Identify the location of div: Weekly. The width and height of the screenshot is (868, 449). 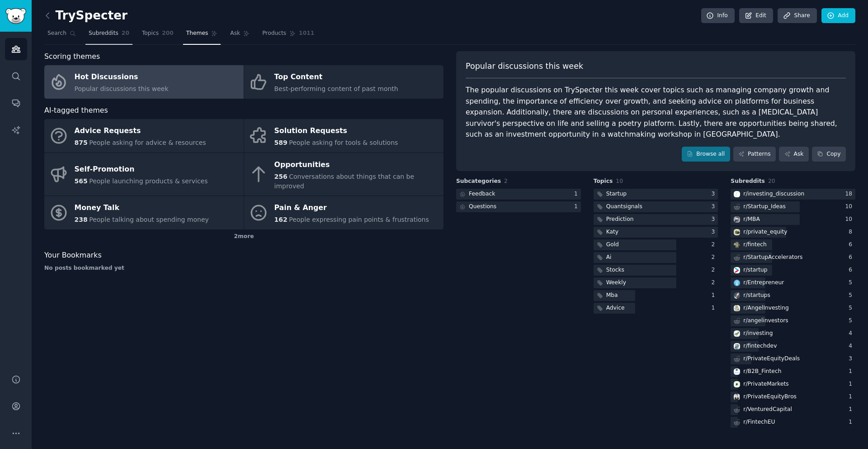
(616, 283).